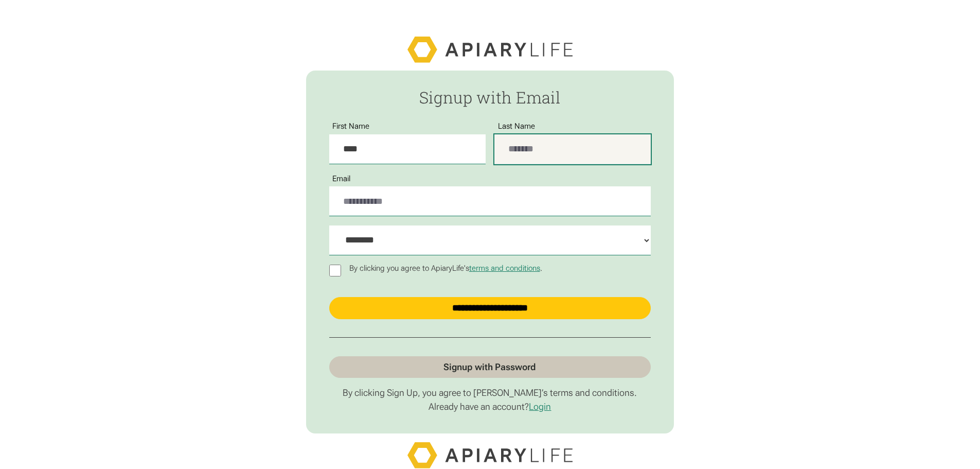  I want to click on h2: Signup with Email, so click(490, 97).